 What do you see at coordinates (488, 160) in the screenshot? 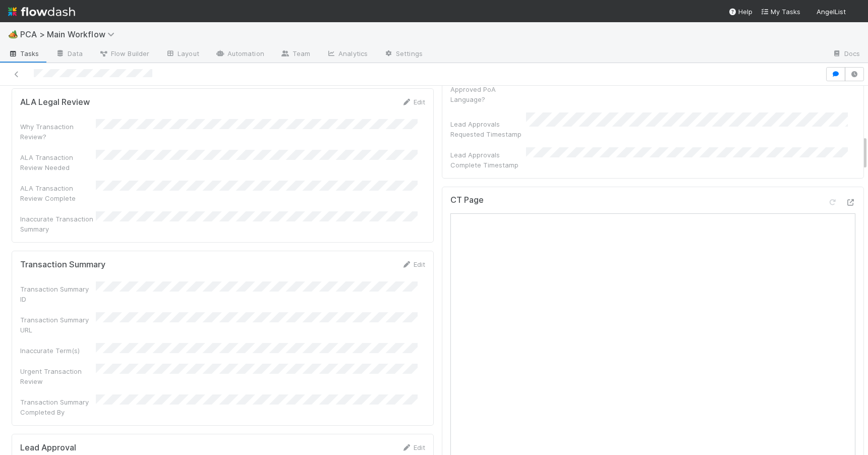
I see `div: Lead Approvals Complete Timestamp` at bounding box center [488, 160].